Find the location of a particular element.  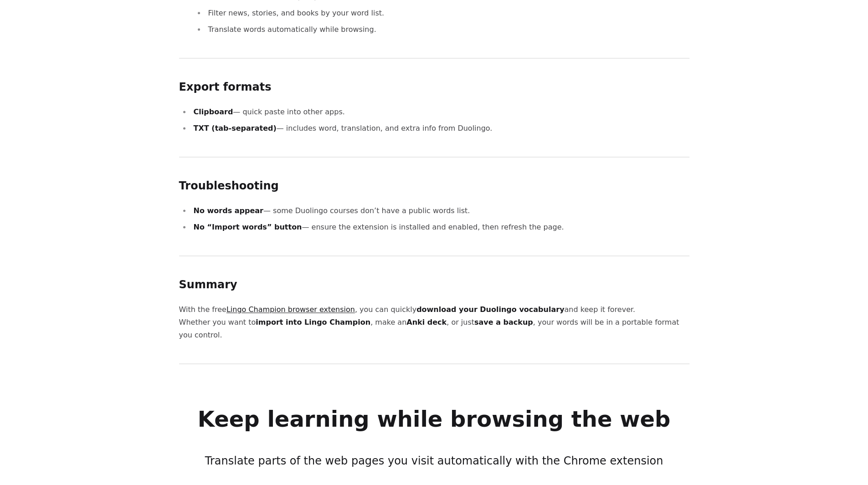

li: — quick paste into other apps. is located at coordinates (440, 112).